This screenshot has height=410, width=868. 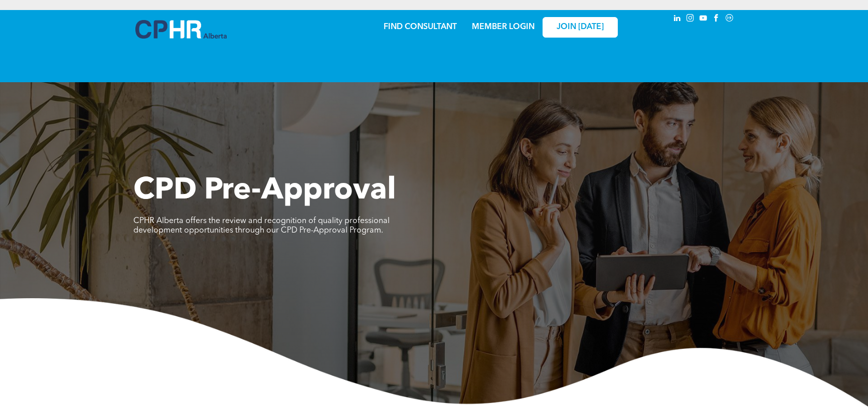 I want to click on a: instagram, so click(x=690, y=19).